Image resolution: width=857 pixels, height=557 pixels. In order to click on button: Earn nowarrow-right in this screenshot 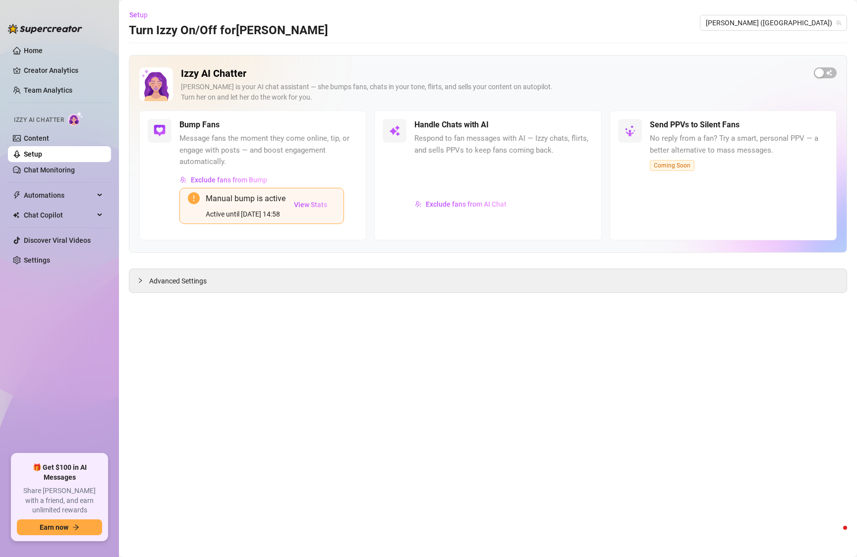, I will do `click(59, 527)`.